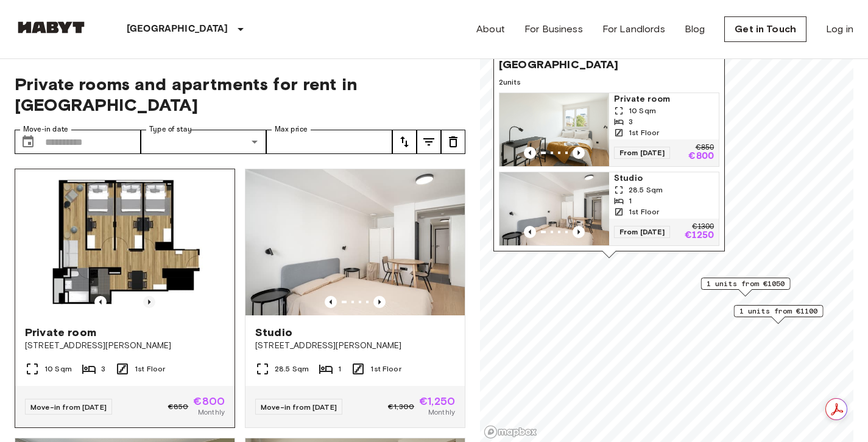 This screenshot has height=442, width=868. What do you see at coordinates (765, 30) in the screenshot?
I see `a: Get in Touch` at bounding box center [765, 30].